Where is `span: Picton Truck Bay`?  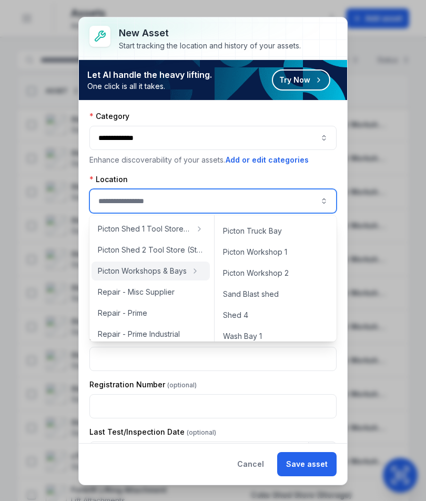
span: Picton Truck Bay is located at coordinates (253, 231).